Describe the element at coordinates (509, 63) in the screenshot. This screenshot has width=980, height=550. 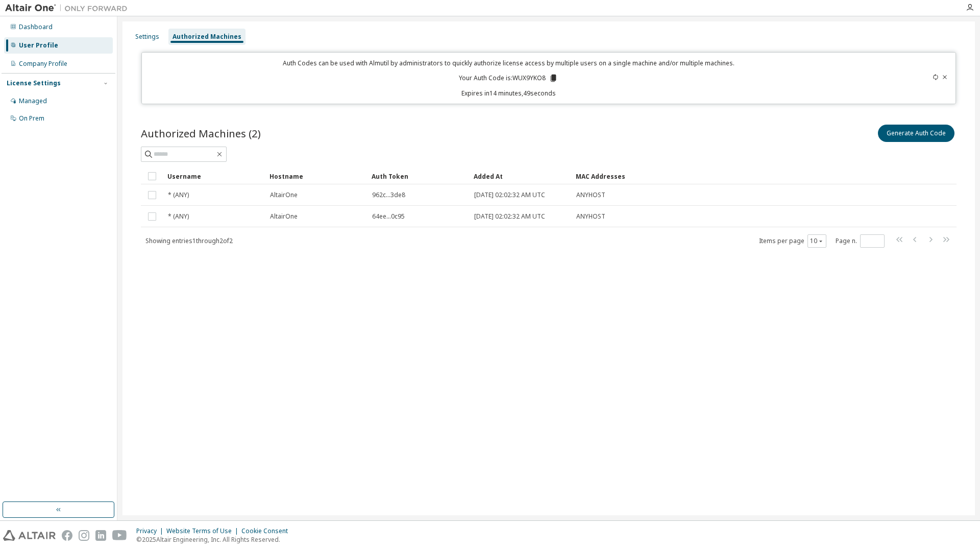
I see `p: Auth Codes can be used with Almutil by administrators to quickly authorize license access by mult...` at that location.